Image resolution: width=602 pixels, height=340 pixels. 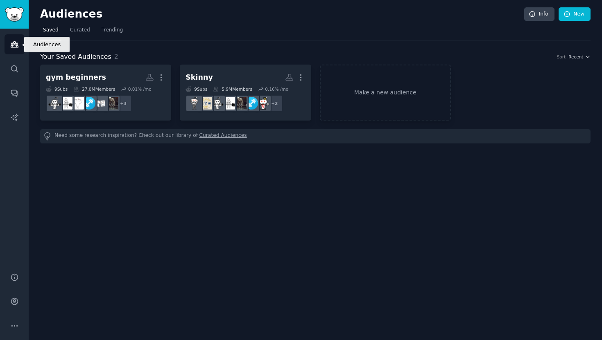 What do you see at coordinates (94, 89) in the screenshot?
I see `div: 27.0M Members` at bounding box center [94, 89].